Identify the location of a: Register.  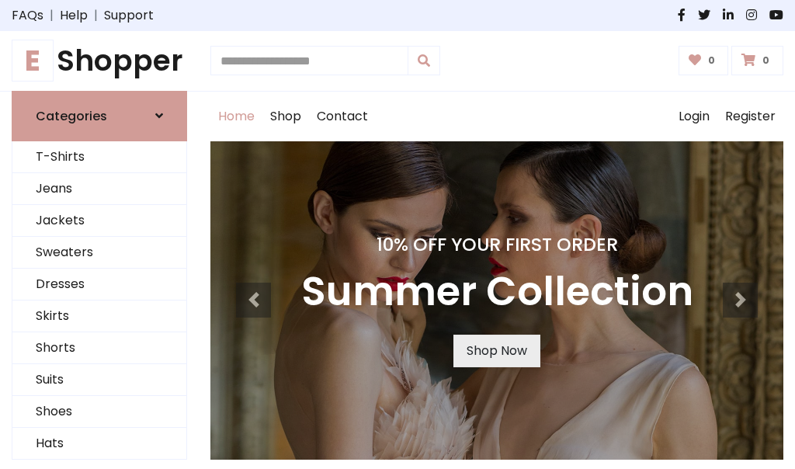
(750, 117).